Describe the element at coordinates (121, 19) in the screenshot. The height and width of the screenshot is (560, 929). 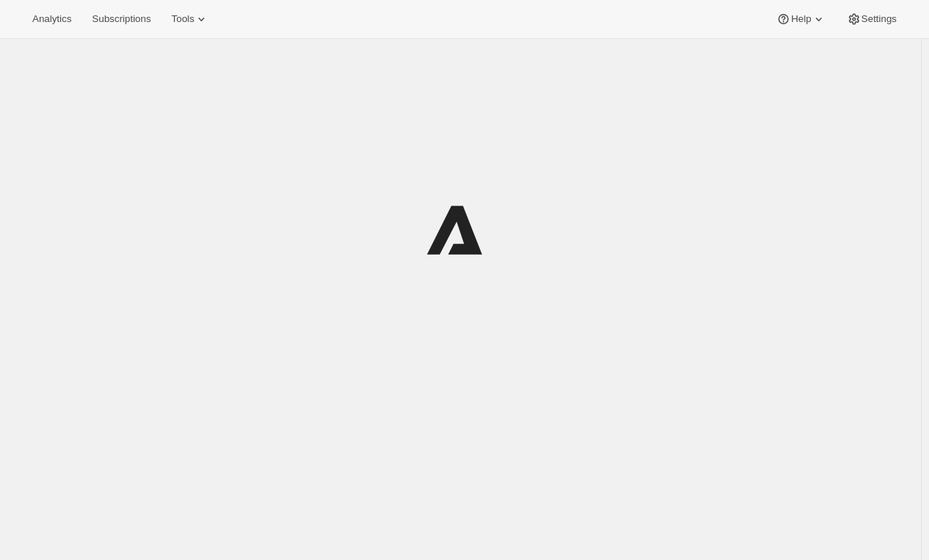
I see `button: Subscriptions` at that location.